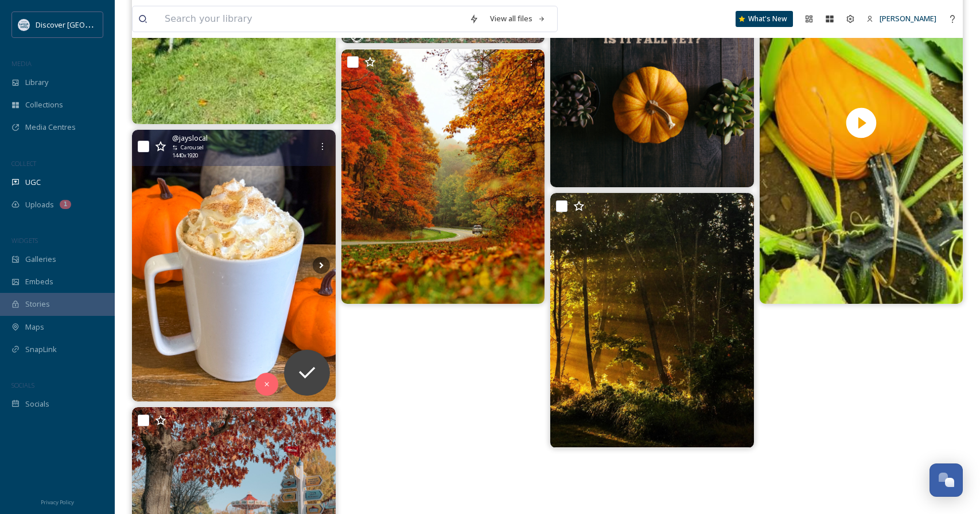 This screenshot has width=980, height=514. What do you see at coordinates (443, 176) in the screenshot?
I see `img: The drive to lehighu never looked so good.✌️😊 . . . . . #BethlehemPA #pennsylvaniaisbeautiful #au...` at bounding box center [443, 176].